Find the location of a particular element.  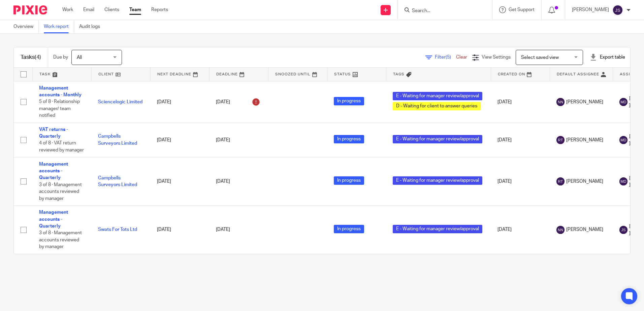

h1: Tasks is located at coordinates (31, 57).